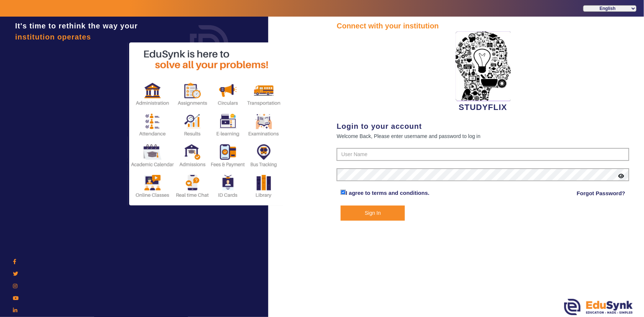 The width and height of the screenshot is (644, 317). What do you see at coordinates (483, 66) in the screenshot?
I see `img: 2da83ddf-6089-4dce-a9e2-416746467bdd` at bounding box center [483, 66].